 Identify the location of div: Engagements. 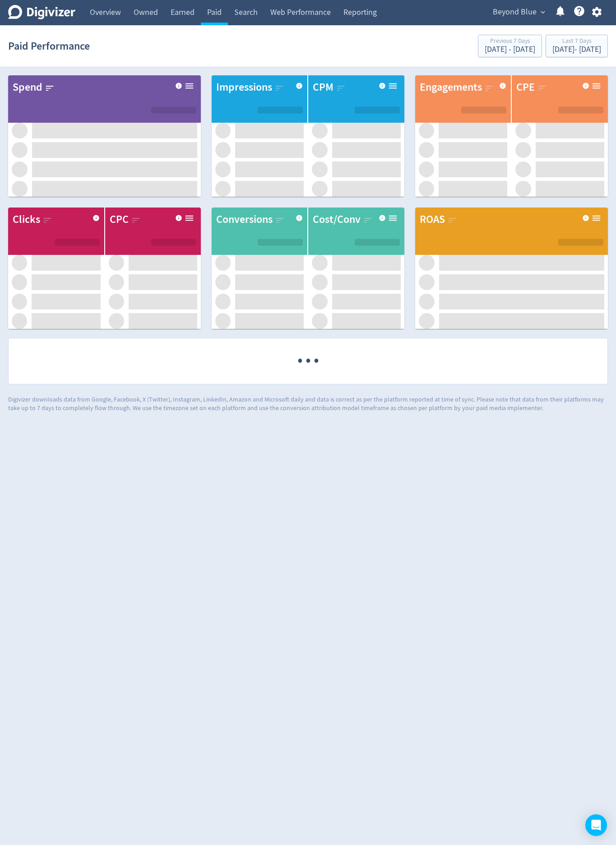
(451, 88).